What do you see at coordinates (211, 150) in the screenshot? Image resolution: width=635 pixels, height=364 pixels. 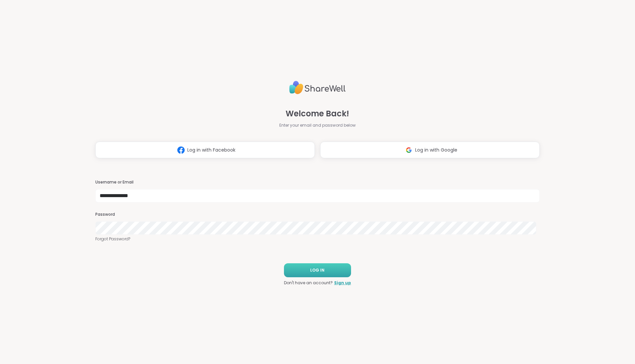 I see `span: Log in with Facebook` at bounding box center [211, 150].